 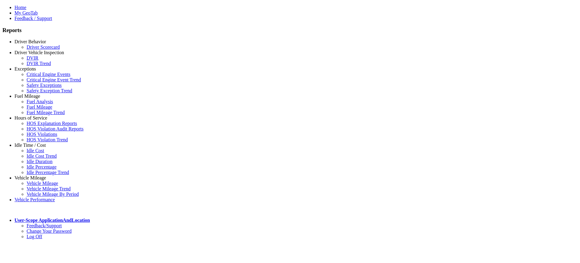 I want to click on a: Idle Duration, so click(x=40, y=161).